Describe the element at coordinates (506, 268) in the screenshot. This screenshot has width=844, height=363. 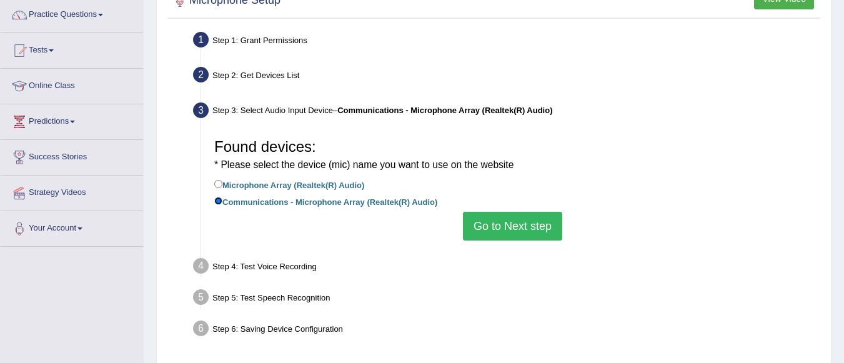
I see `div: Step 4: Test Voice Recording` at that location.